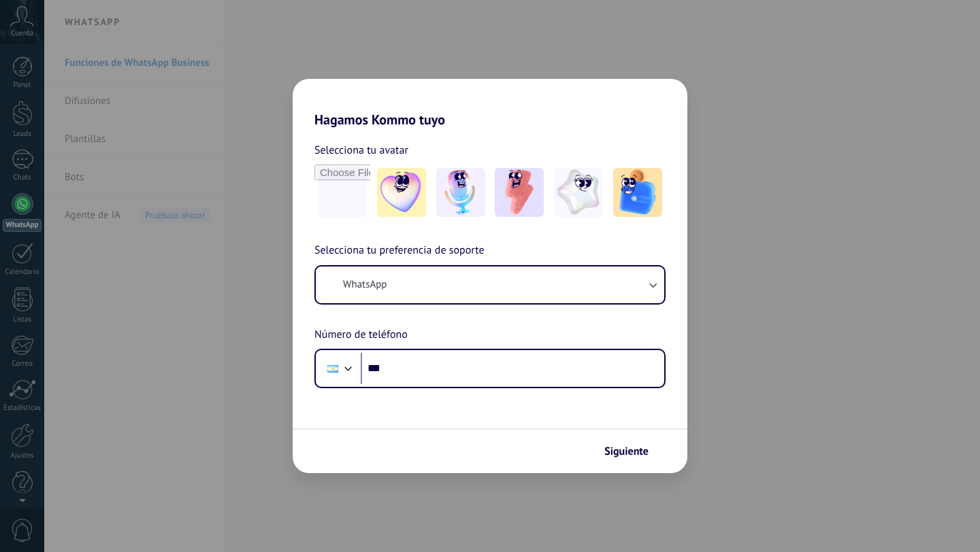  I want to click on span: Selecciona tu preferencia de soporte, so click(399, 251).